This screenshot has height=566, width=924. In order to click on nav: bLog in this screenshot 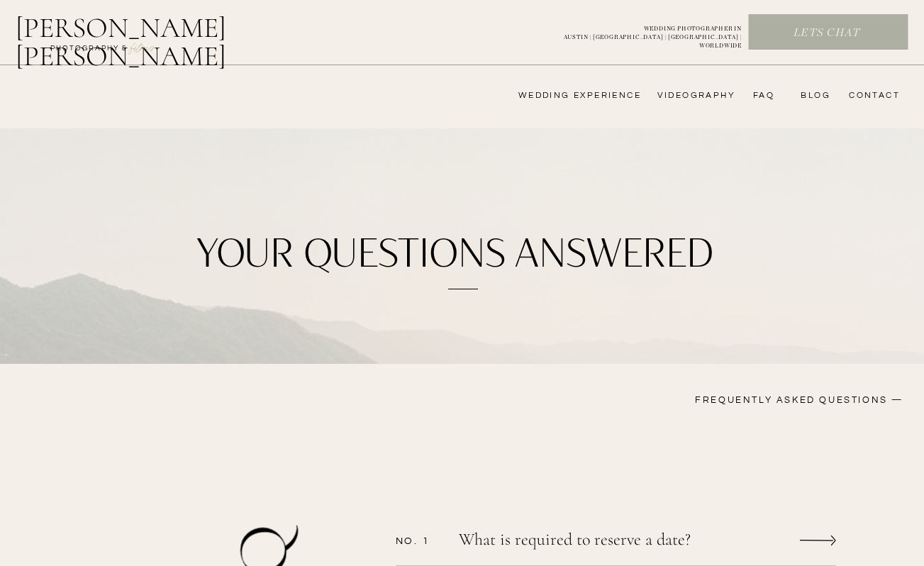, I will do `click(813, 96)`.